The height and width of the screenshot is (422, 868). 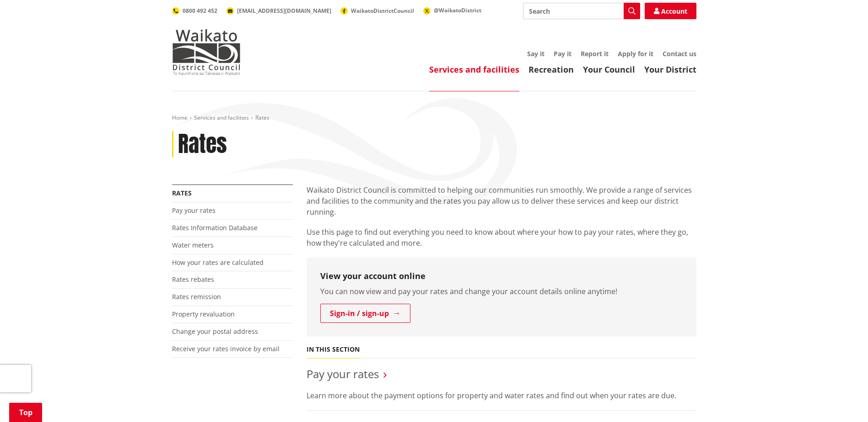 I want to click on a: @WaikatoDistrict, so click(x=452, y=10).